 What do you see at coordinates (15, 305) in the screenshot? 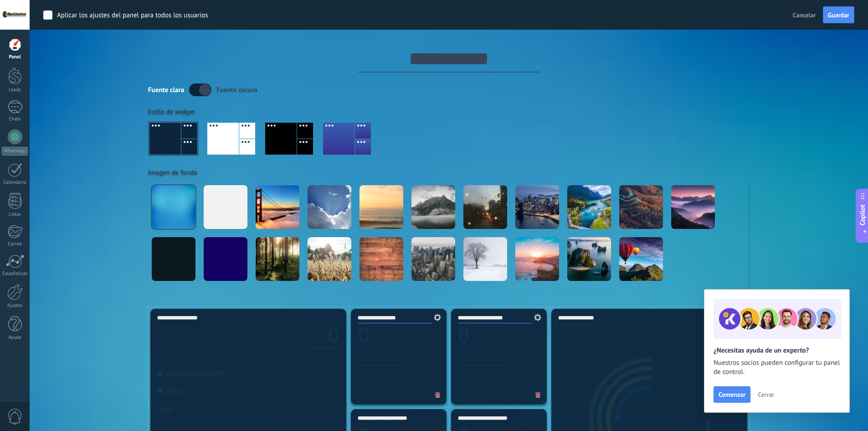
I see `div: Ajustes` at bounding box center [15, 305].